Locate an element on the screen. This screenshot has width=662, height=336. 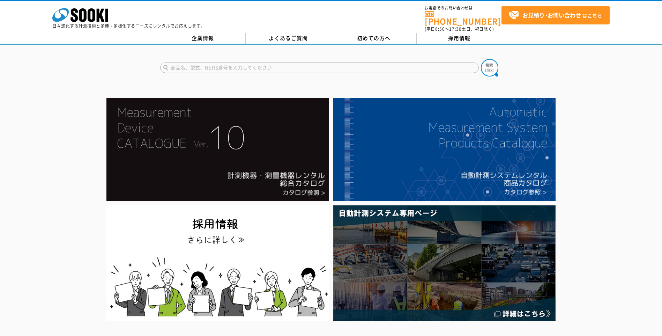
a: 採用情報 is located at coordinates (460, 38).